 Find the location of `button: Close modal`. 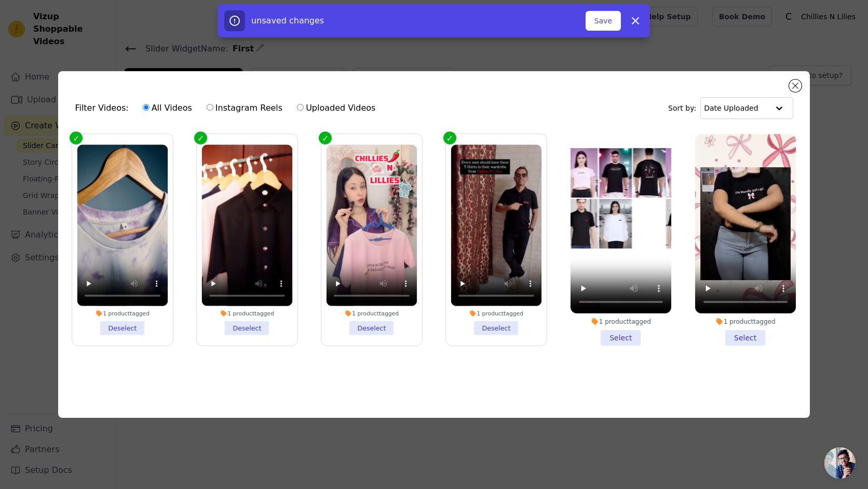

button: Close modal is located at coordinates (795, 86).